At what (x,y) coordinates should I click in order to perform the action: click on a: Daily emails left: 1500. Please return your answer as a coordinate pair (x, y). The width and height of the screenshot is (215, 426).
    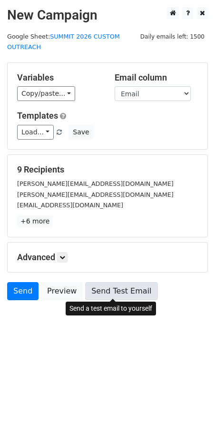
    Looking at the image, I should click on (173, 36).